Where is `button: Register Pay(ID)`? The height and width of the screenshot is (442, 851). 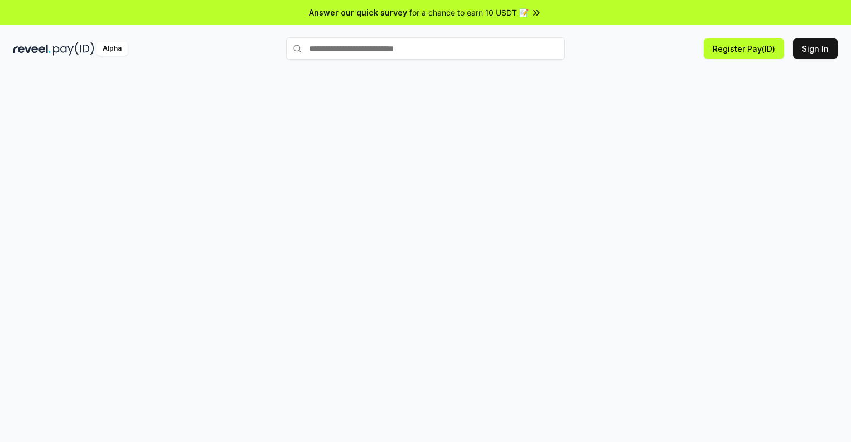
button: Register Pay(ID) is located at coordinates (744, 49).